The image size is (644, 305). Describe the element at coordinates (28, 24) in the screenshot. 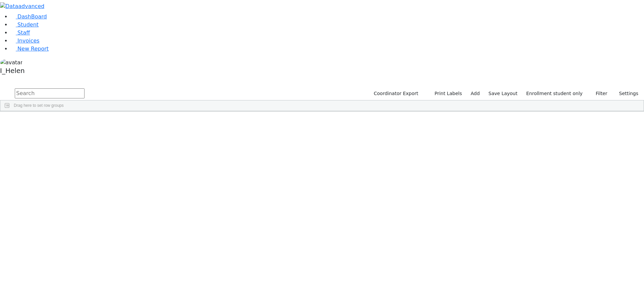

I see `span: Student` at that location.